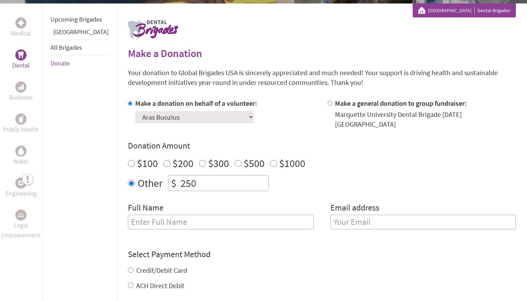 The width and height of the screenshot is (527, 301). Describe the element at coordinates (153, 29) in the screenshot. I see `img: logo-dental.png` at that location.